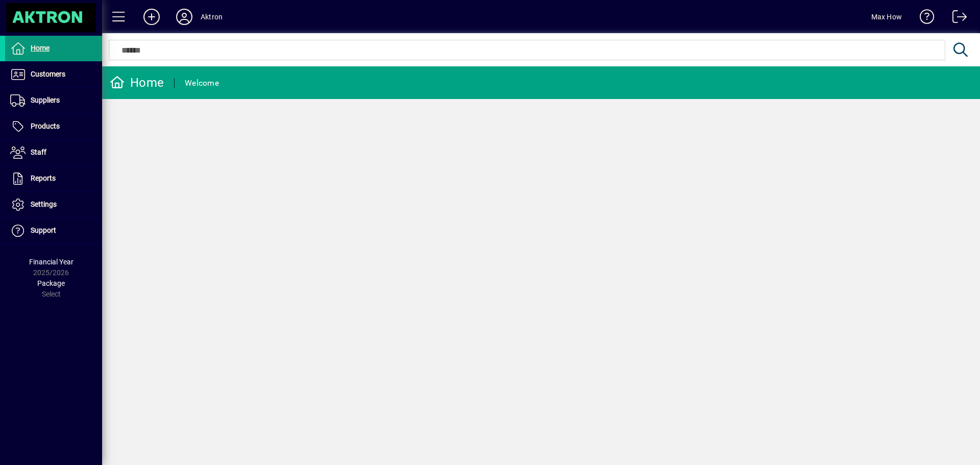  Describe the element at coordinates (54, 100) in the screenshot. I see `a: Suppliers` at that location.